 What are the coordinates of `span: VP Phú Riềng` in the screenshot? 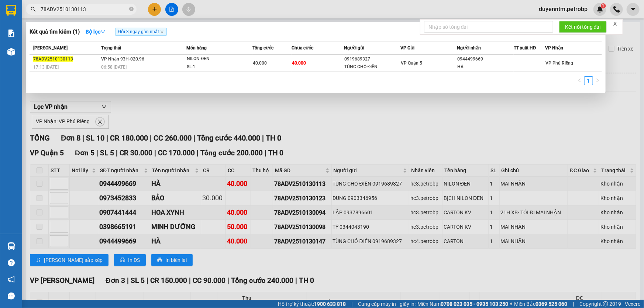 It's located at (559, 63).